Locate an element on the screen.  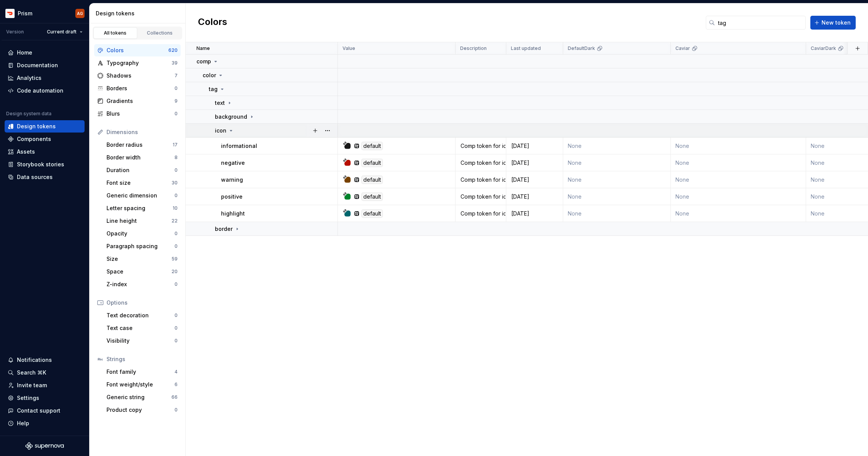
a: Documentation is located at coordinates (45, 65).